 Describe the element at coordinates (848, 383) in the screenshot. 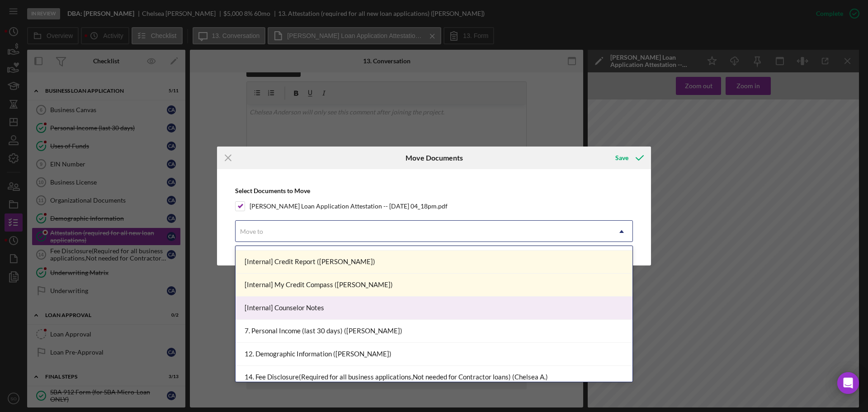

I see `div: Open Intercom Messenger` at that location.